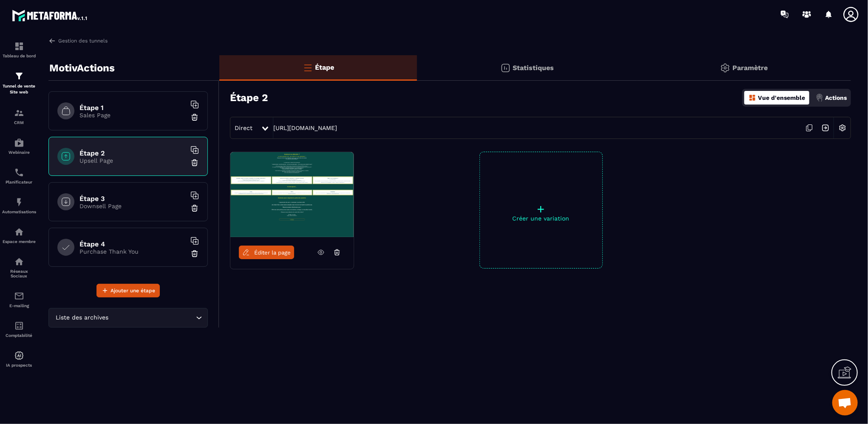 This screenshot has width=868, height=424. What do you see at coordinates (19, 262) in the screenshot?
I see `img: social-network` at bounding box center [19, 262].